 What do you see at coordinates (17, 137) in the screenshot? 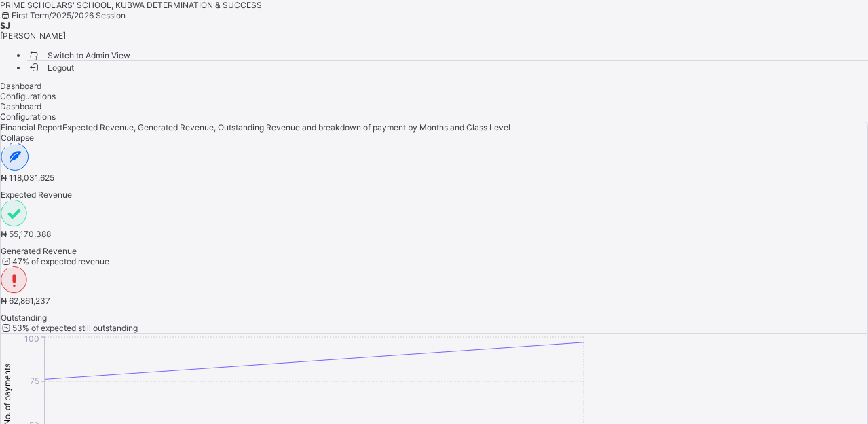
I see `span: Collapse` at bounding box center [17, 137].